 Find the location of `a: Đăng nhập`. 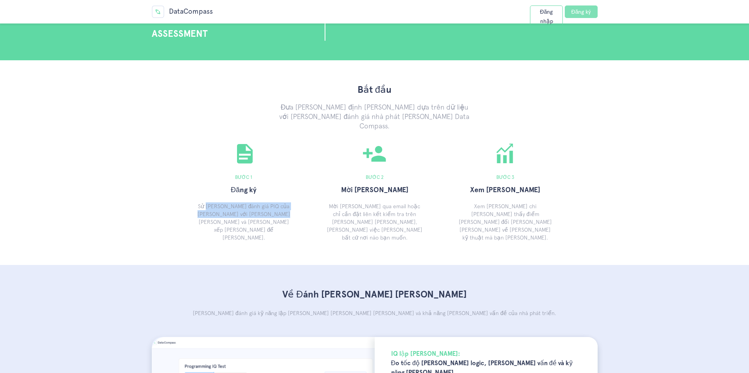

a: Đăng nhập is located at coordinates (547, 16).